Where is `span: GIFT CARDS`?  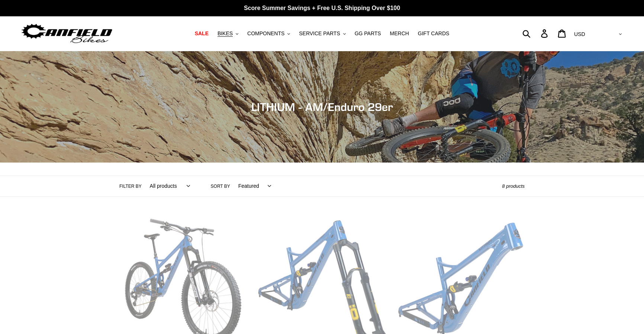
span: GIFT CARDS is located at coordinates (433, 33).